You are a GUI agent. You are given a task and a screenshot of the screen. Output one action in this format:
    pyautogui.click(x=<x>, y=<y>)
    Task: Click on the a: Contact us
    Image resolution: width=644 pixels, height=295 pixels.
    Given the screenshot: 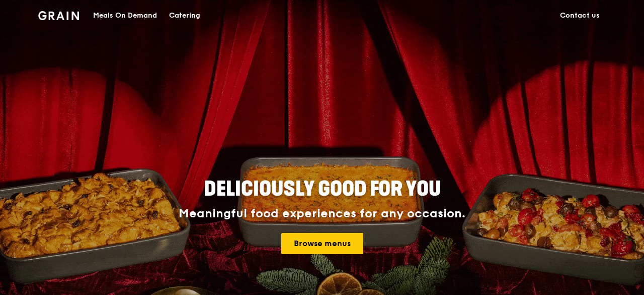 What is the action you would take?
    pyautogui.click(x=580, y=16)
    